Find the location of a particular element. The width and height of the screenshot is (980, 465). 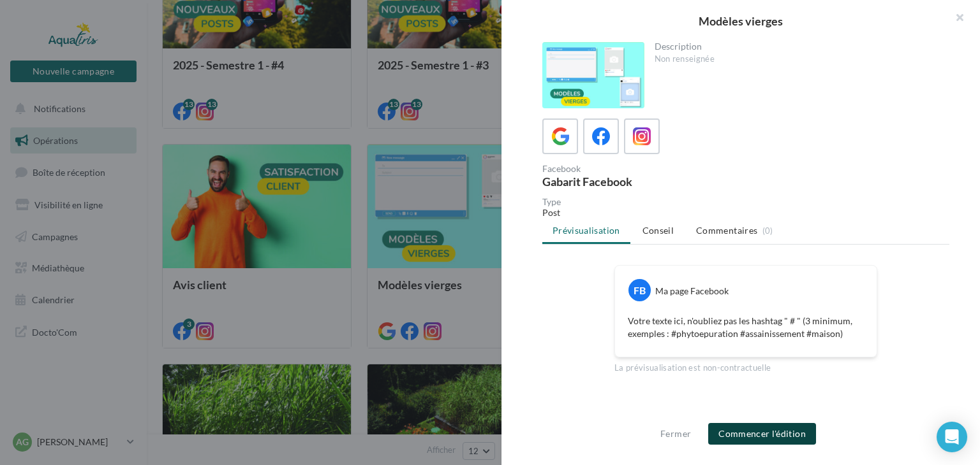

div: Ma page Facebook is located at coordinates (691, 291).